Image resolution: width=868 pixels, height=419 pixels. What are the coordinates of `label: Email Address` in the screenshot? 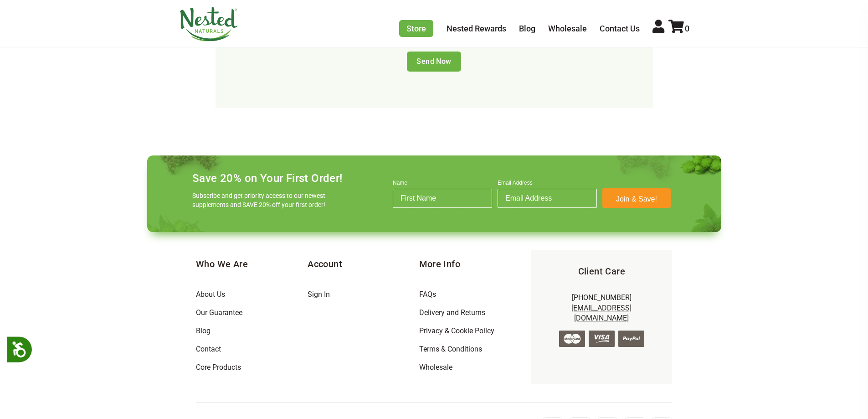 It's located at (548, 184).